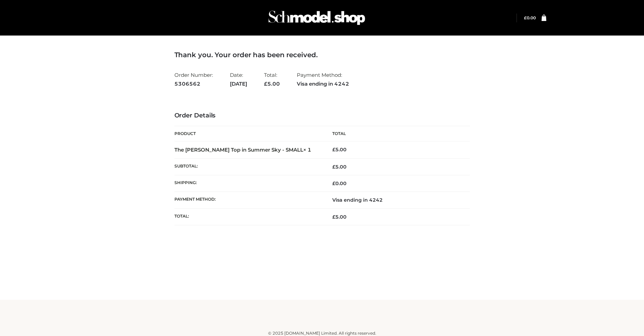 This screenshot has width=644, height=336. I want to click on strong: Visa ending in 4242, so click(323, 84).